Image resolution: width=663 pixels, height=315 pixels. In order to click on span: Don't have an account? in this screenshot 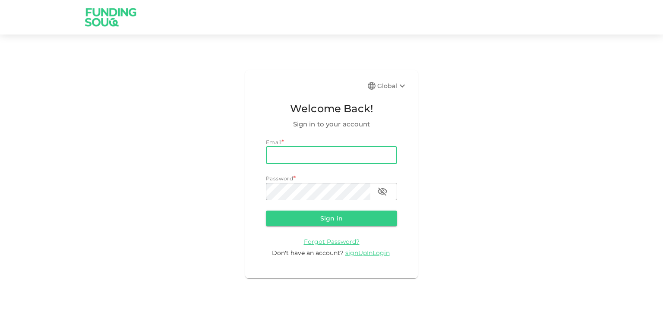, I will do `click(308, 253)`.